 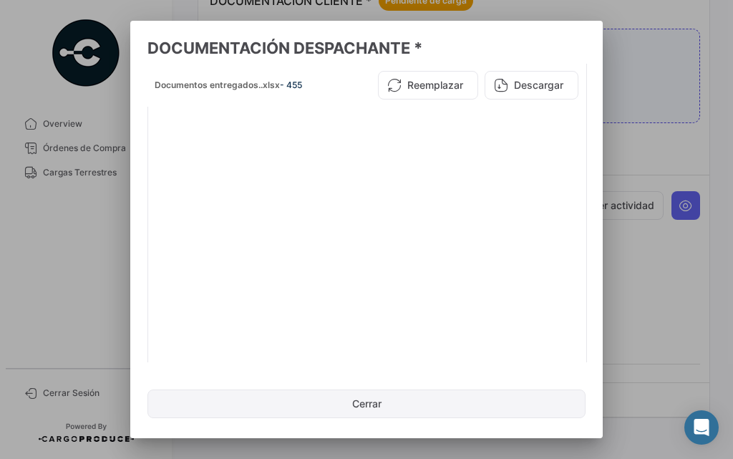 I want to click on button: Cerrar, so click(x=367, y=404).